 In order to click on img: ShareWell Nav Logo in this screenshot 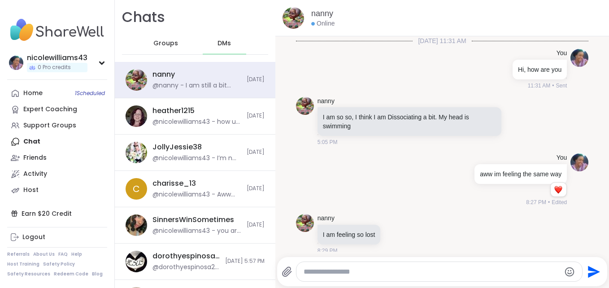, I will do `click(57, 30)`.